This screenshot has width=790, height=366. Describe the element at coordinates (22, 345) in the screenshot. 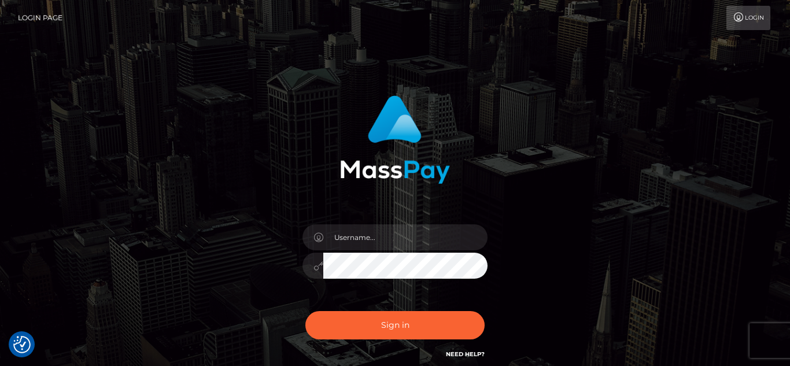

I see `img: Revisit consent button` at that location.